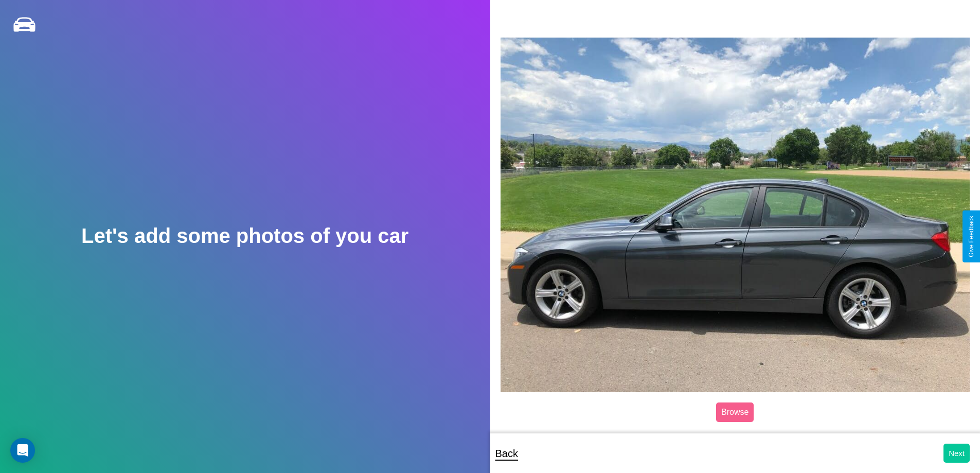  I want to click on div: Open Intercom Messenger, so click(23, 450).